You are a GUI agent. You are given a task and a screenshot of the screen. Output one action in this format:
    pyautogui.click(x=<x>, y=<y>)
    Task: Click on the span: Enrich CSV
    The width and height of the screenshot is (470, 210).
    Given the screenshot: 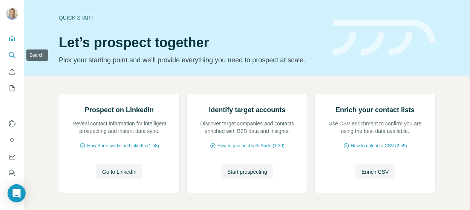 What is the action you would take?
    pyautogui.click(x=375, y=172)
    